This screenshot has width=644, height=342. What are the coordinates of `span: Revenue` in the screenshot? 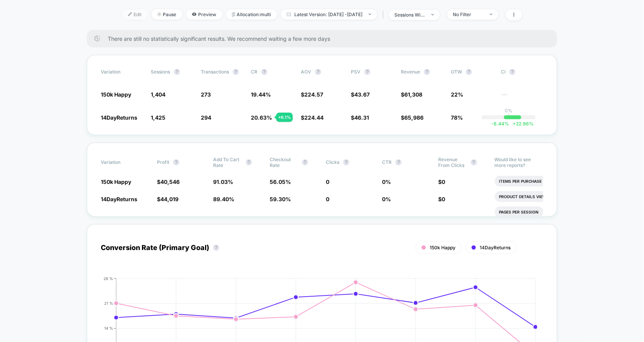 It's located at (411, 72).